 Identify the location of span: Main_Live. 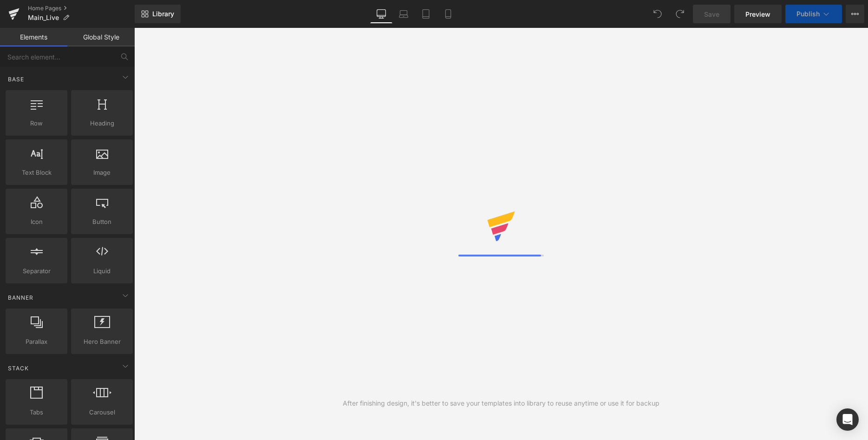
(43, 18).